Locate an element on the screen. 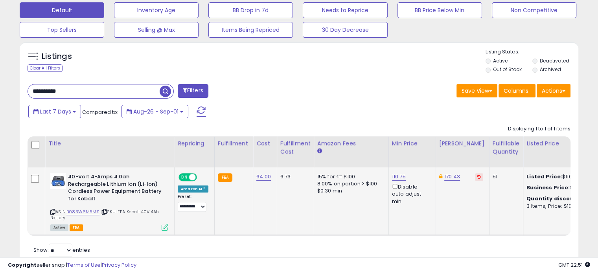 The image size is (598, 273). button: Filters is located at coordinates (193, 91).